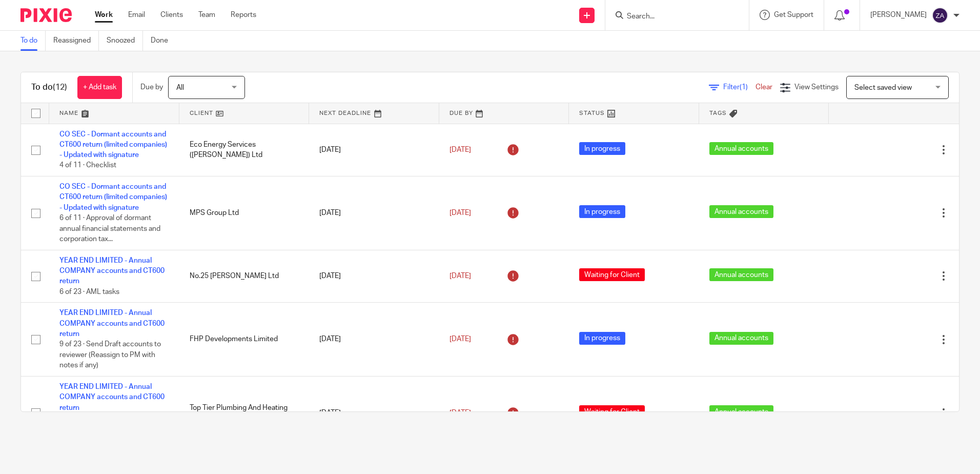 Image resolution: width=980 pixels, height=474 pixels. I want to click on span: (12), so click(60, 87).